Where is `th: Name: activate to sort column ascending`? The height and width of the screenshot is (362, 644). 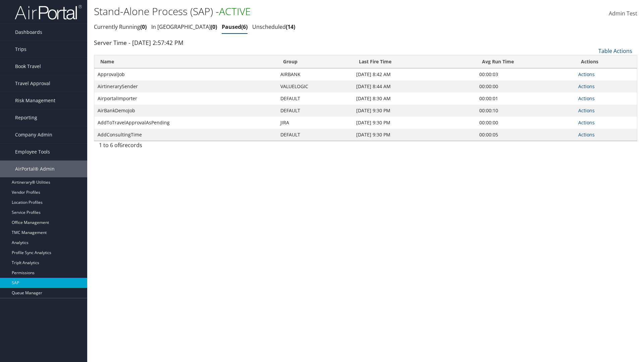 th: Name: activate to sort column ascending is located at coordinates (185, 61).